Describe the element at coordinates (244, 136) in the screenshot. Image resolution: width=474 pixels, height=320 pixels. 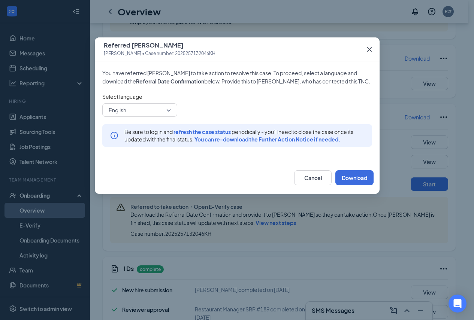
I see `span: Be sure to log in and periodically - you’ll need to close the case once its updated with the fina...` at that location.